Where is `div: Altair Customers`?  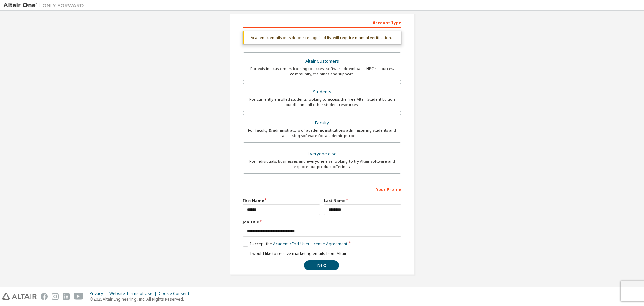
div: Altair Customers is located at coordinates (322, 61).